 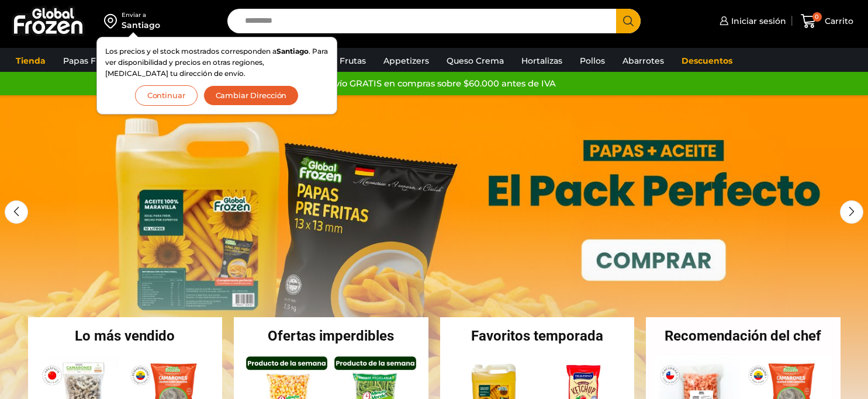 What do you see at coordinates (16, 212) in the screenshot?
I see `div: Previous slide` at bounding box center [16, 212].